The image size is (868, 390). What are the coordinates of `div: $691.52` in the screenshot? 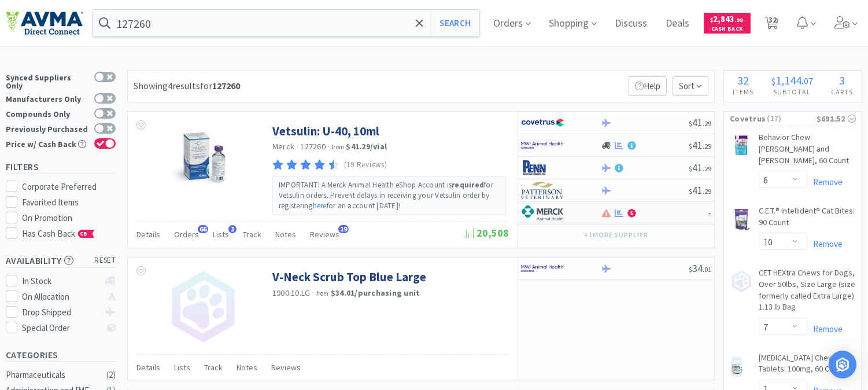 It's located at (836, 119).